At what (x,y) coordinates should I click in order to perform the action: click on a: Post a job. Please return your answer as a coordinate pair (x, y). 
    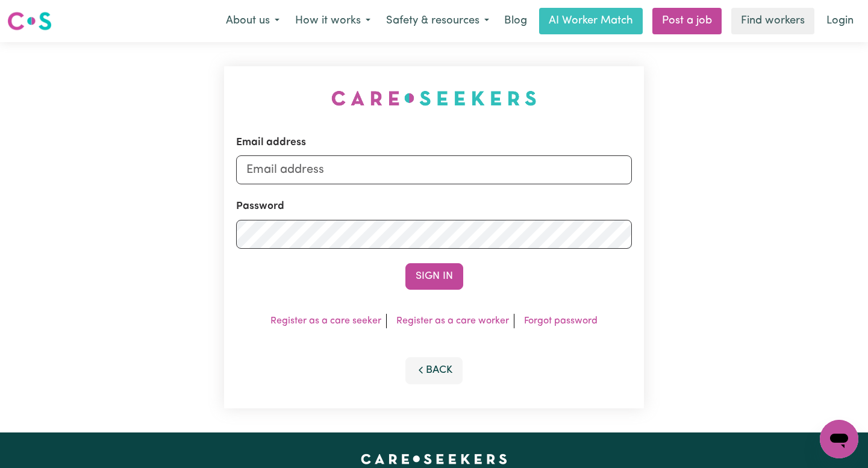
    Looking at the image, I should click on (687, 21).